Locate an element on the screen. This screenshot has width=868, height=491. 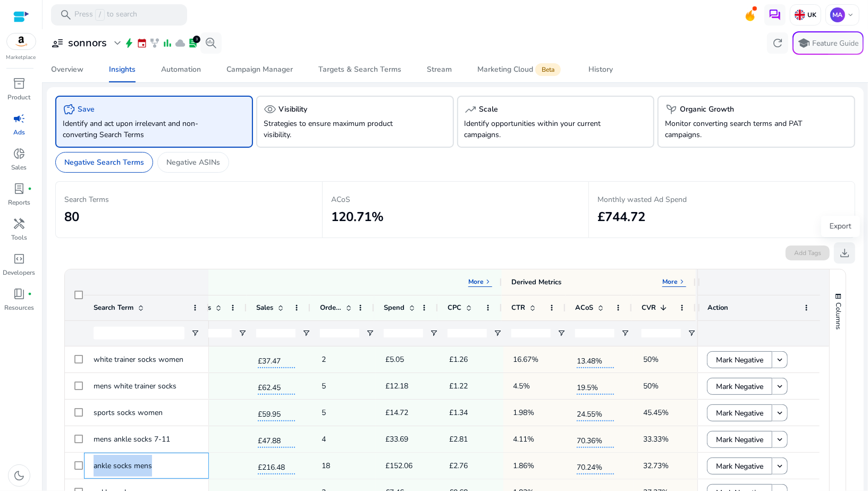
div: Marketing Cloud is located at coordinates (520, 70).